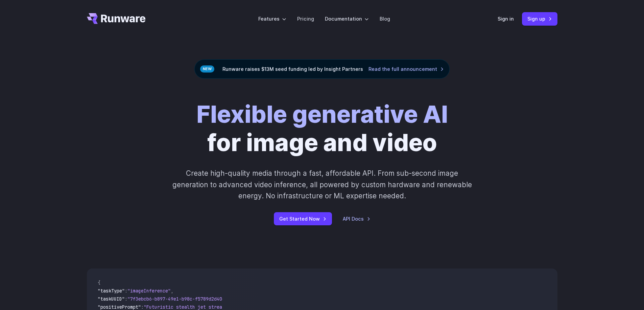  I want to click on span: "7f3ebcb6-b897-49e1-b98c-f5789d2d40d7", so click(179, 299).